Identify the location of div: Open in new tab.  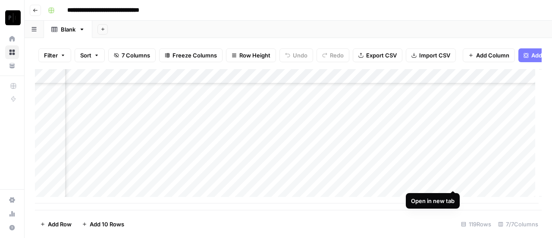
(432, 200).